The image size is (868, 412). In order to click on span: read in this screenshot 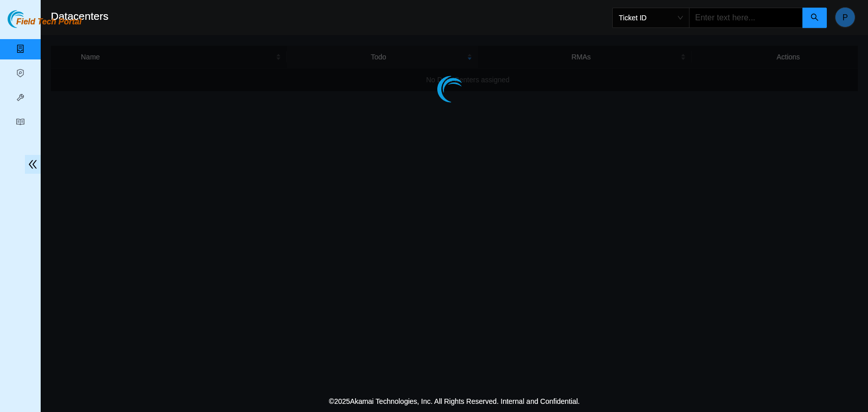, I will do `click(20, 123)`.